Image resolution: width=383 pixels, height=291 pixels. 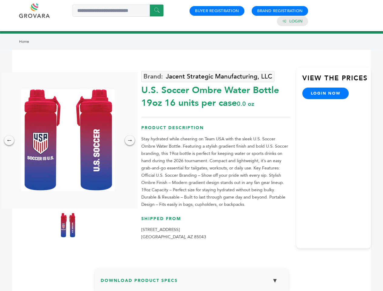 What do you see at coordinates (336, 81) in the screenshot?
I see `h3: View the Prices` at bounding box center [336, 81].